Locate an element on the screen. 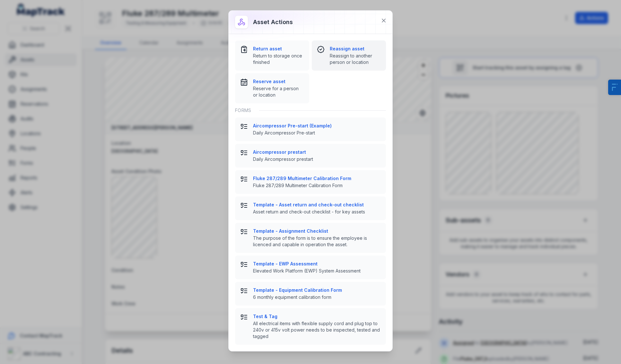  span: Reassign to another person or location is located at coordinates (355, 59).